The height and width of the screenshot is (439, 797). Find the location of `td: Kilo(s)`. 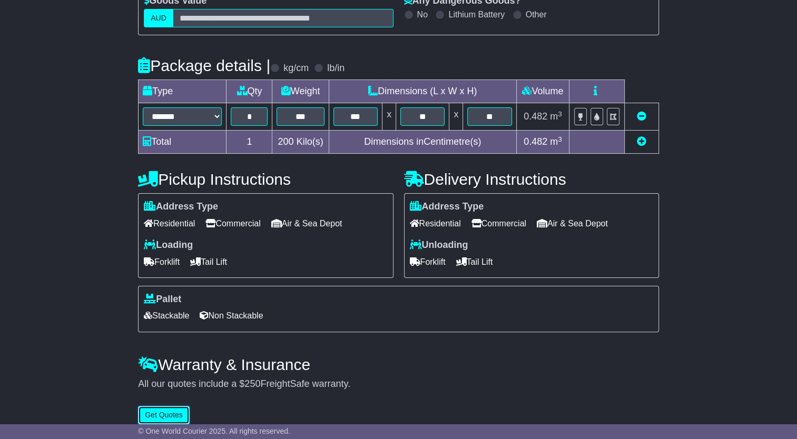

td: Kilo(s) is located at coordinates (300, 142).